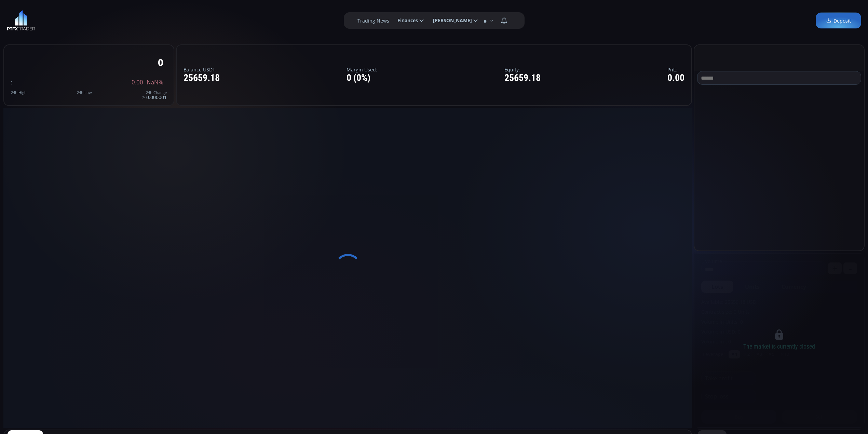  Describe the element at coordinates (19, 93) in the screenshot. I see `div: 24h High` at that location.